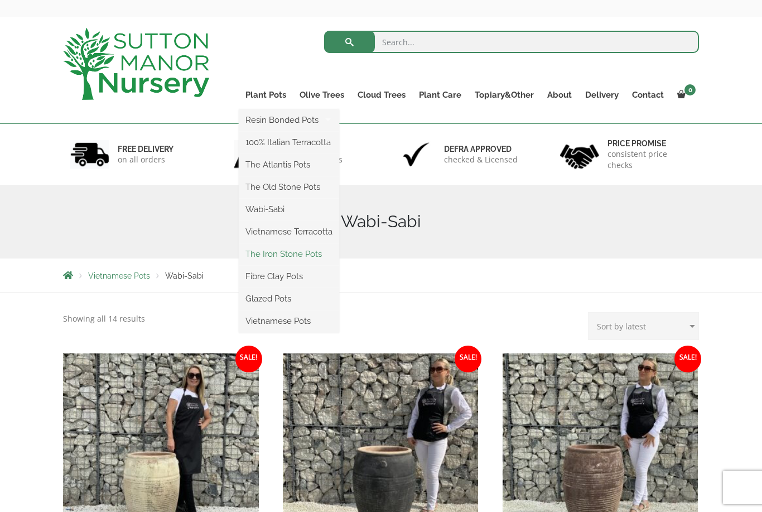 The width and height of the screenshot is (762, 512). Describe the element at coordinates (289, 120) in the screenshot. I see `a: Resin Bonded Pots` at that location.